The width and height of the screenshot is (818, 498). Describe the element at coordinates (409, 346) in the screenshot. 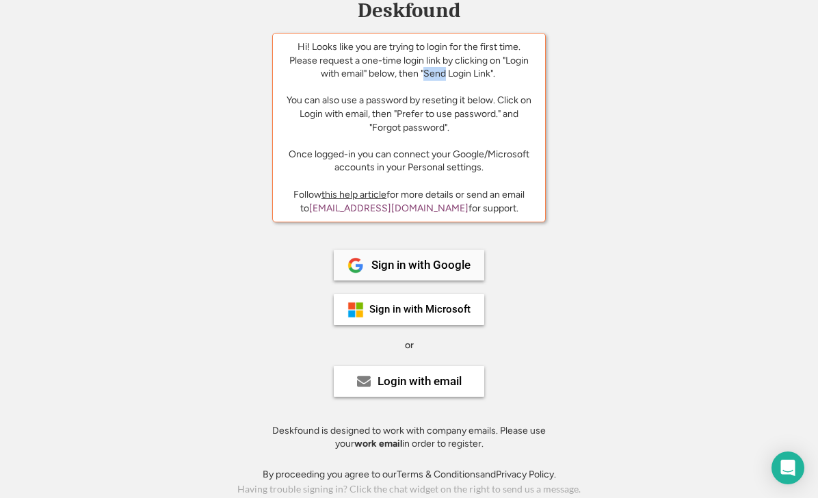

I see `div: or` at that location.